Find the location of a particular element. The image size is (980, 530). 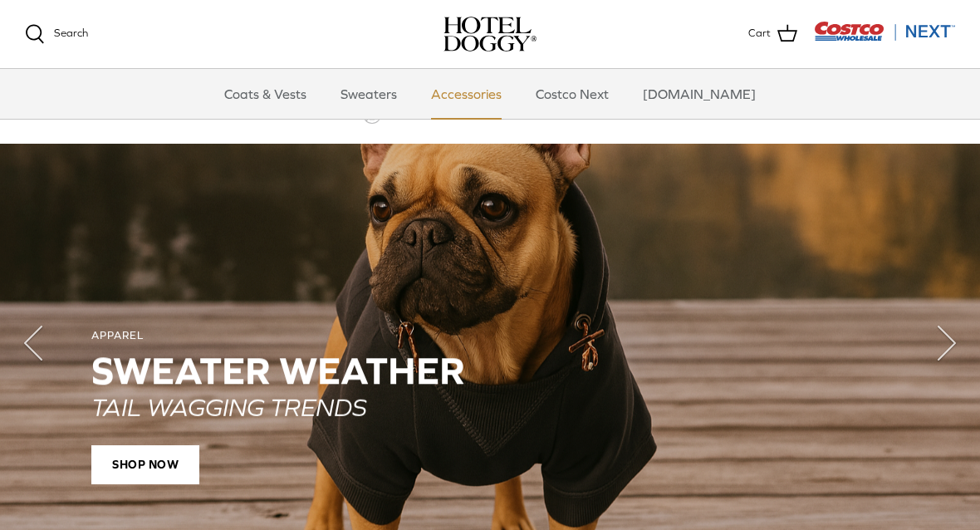

a: Visit Costco Next is located at coordinates (884, 37).